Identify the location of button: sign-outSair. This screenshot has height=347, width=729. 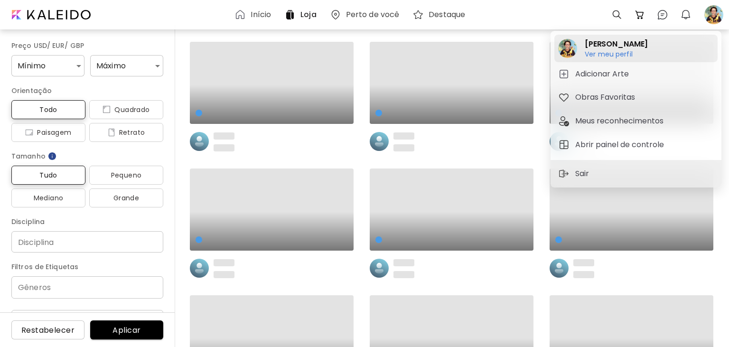
(575, 174).